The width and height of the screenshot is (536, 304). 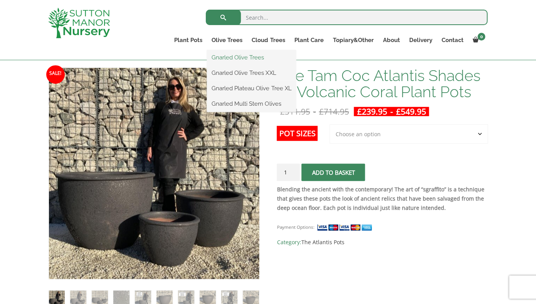 What do you see at coordinates (372, 111) in the screenshot?
I see `bdi: 239.95` at bounding box center [372, 111].